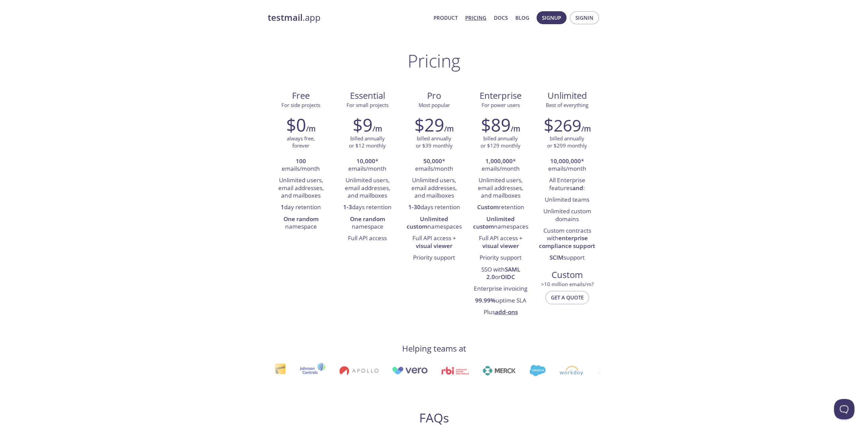 This screenshot has height=433, width=868. I want to click on h2: FAQs, so click(434, 418).